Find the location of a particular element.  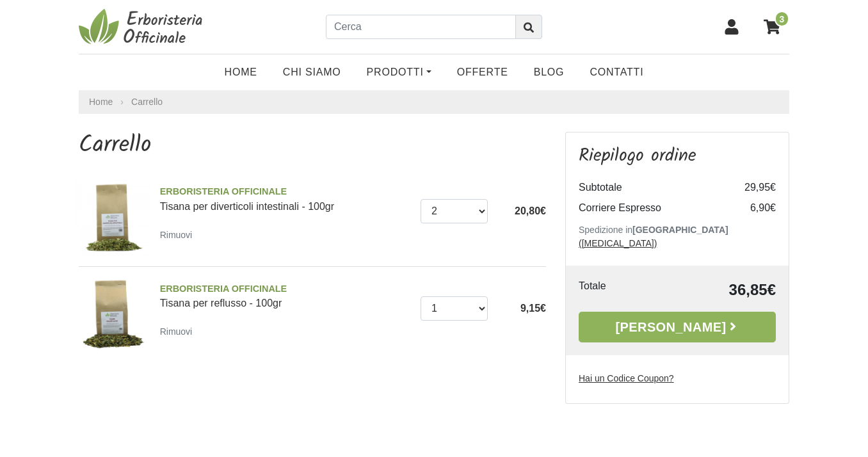

u: Hai un Codice Coupon? is located at coordinates (627, 379).